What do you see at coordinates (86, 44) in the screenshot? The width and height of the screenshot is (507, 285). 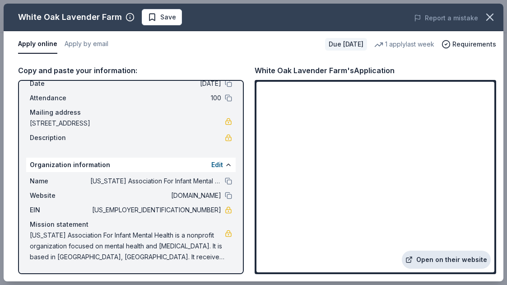 I see `button: Apply by email` at bounding box center [86, 44].